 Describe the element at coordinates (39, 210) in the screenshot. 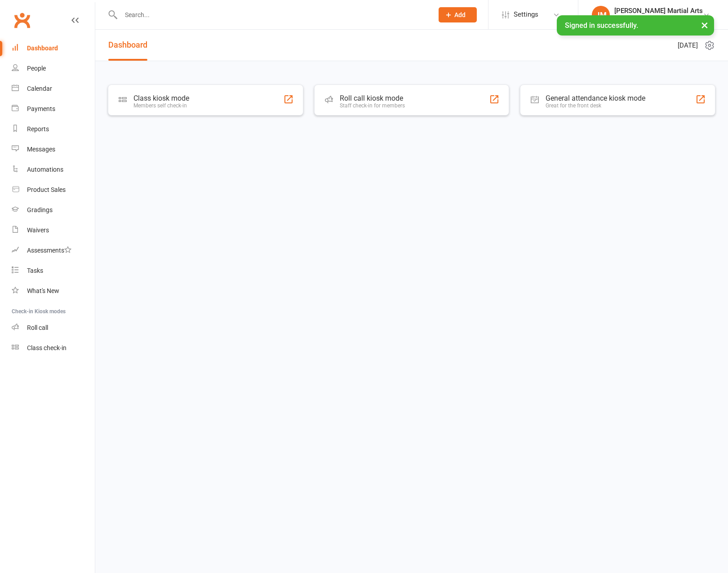

I see `div: Gradings` at that location.